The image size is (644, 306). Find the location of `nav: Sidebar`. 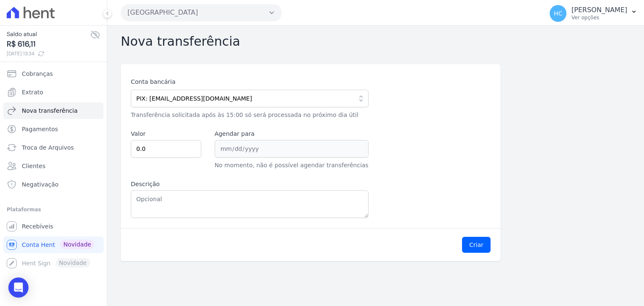

nav: Sidebar is located at coordinates (53, 169).